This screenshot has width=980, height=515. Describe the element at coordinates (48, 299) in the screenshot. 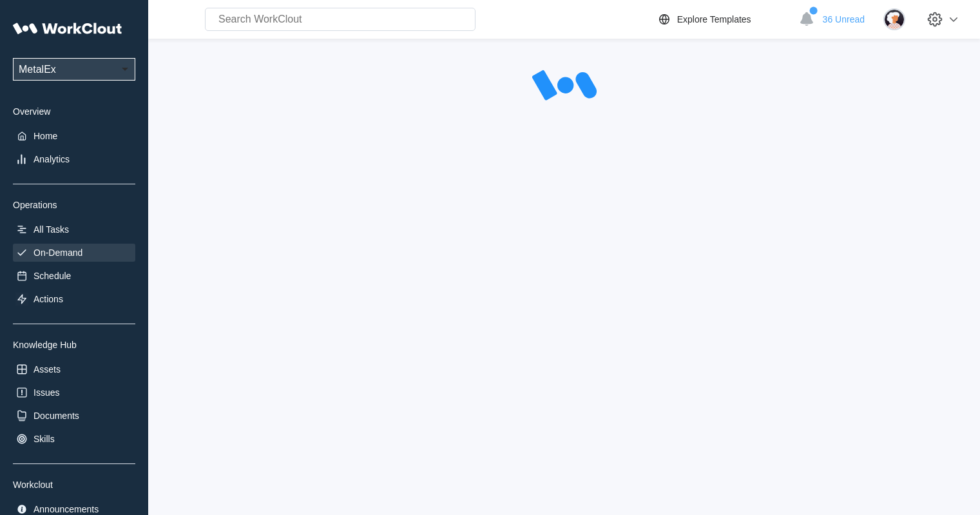

I see `div: Actions` at that location.